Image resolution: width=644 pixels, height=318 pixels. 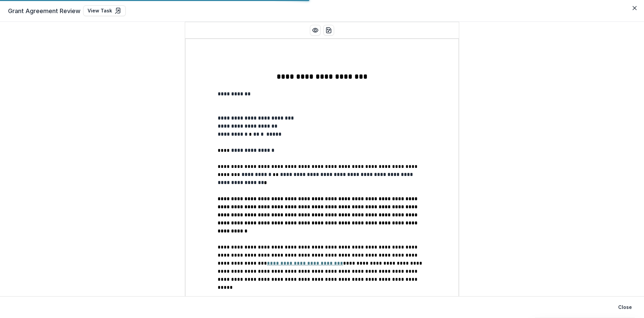 What do you see at coordinates (328, 30) in the screenshot?
I see `button: download-word` at bounding box center [328, 30].